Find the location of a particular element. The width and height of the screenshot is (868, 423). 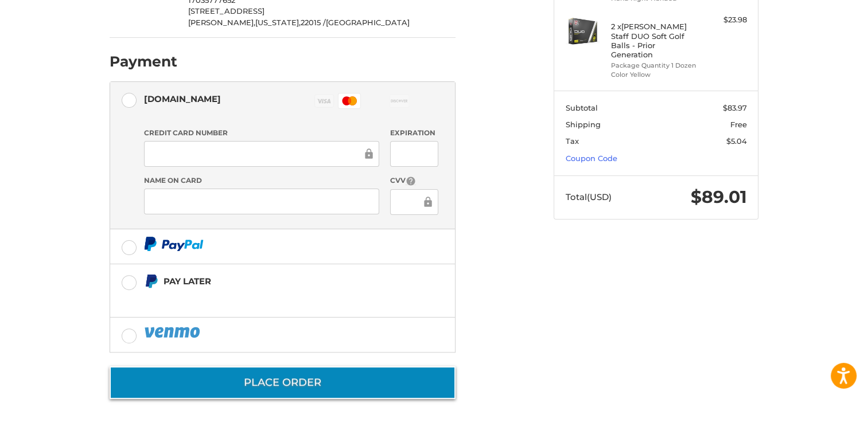

span: $89.01 is located at coordinates (719, 196).